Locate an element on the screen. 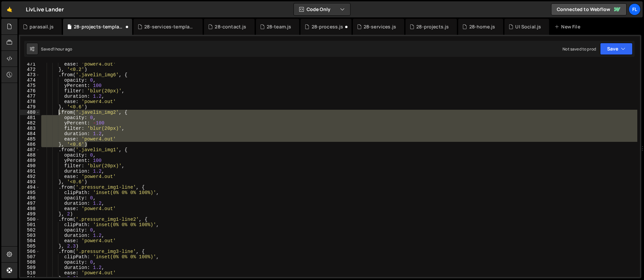 This screenshot has width=644, height=280. div: 483 is located at coordinates (30, 129).